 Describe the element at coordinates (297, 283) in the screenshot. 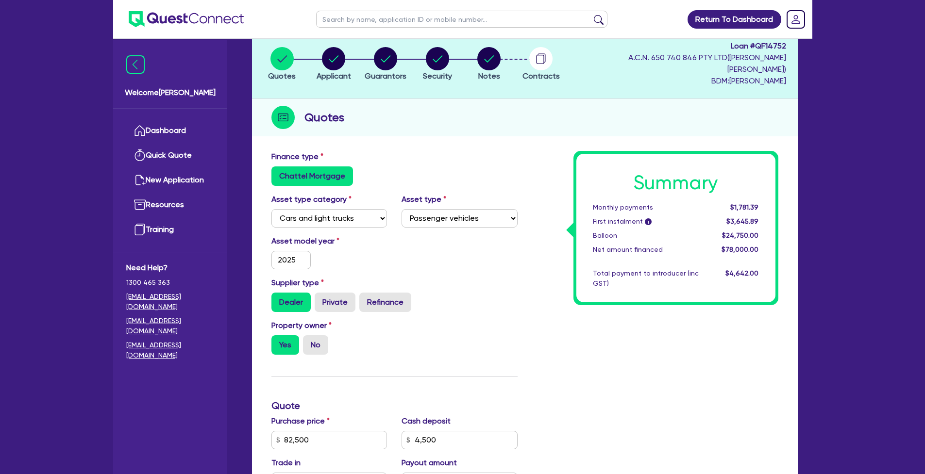

I see `label: Supplier type` at that location.